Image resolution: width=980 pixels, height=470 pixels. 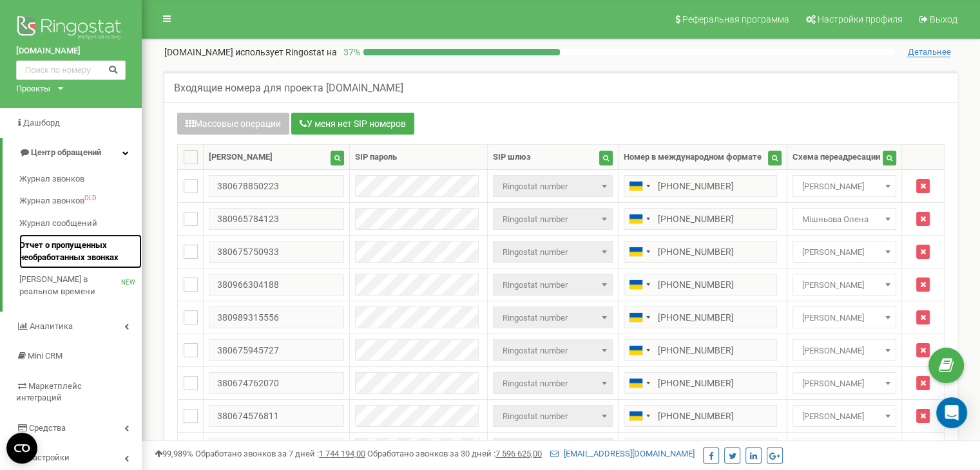 What do you see at coordinates (736, 20) in the screenshot?
I see `span: Реферальная программа` at bounding box center [736, 20].